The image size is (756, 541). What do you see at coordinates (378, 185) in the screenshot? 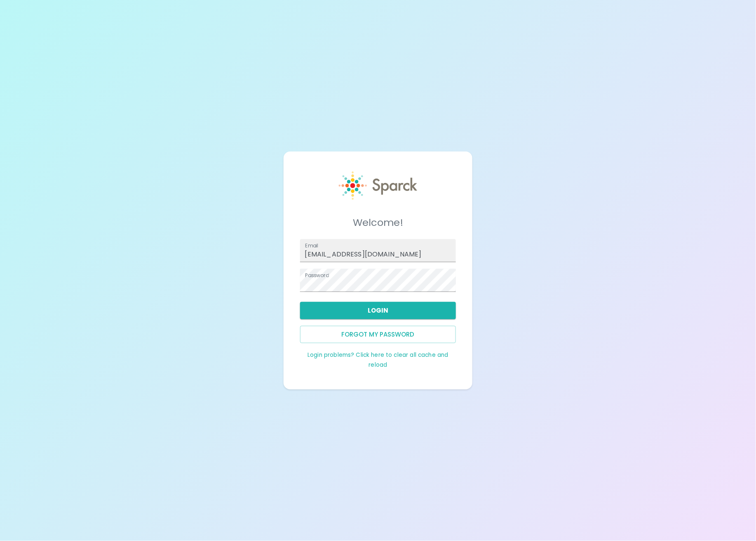
I see `img: Sparck logo` at bounding box center [378, 185].